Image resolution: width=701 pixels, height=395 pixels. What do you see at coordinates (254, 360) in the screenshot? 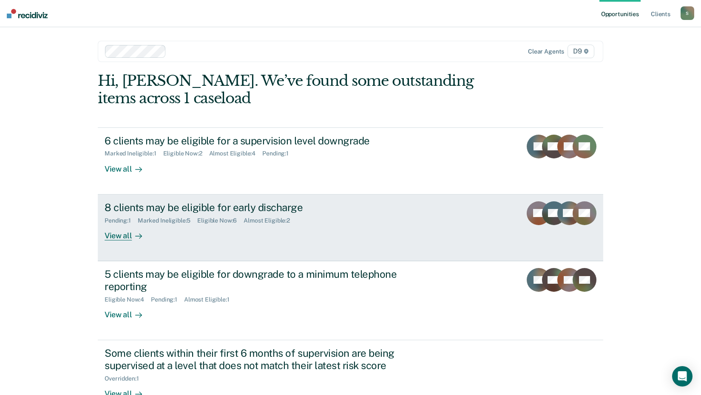
I see `div: Some clients within their first 6 months of supervision are being supervised at a level that does...` at bounding box center [254, 360].